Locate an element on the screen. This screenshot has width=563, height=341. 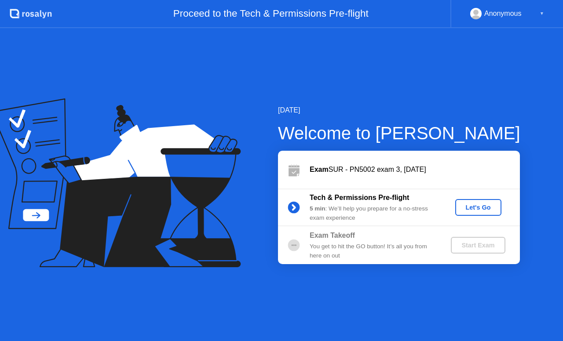
div: You get to hit the GO button! It’s all you from here on out is located at coordinates (373, 251).